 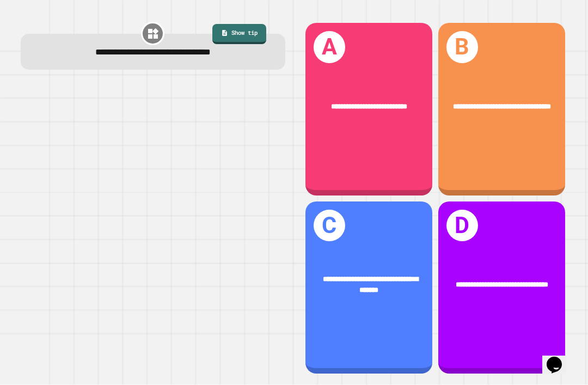 I want to click on a: Show tip, so click(x=239, y=33).